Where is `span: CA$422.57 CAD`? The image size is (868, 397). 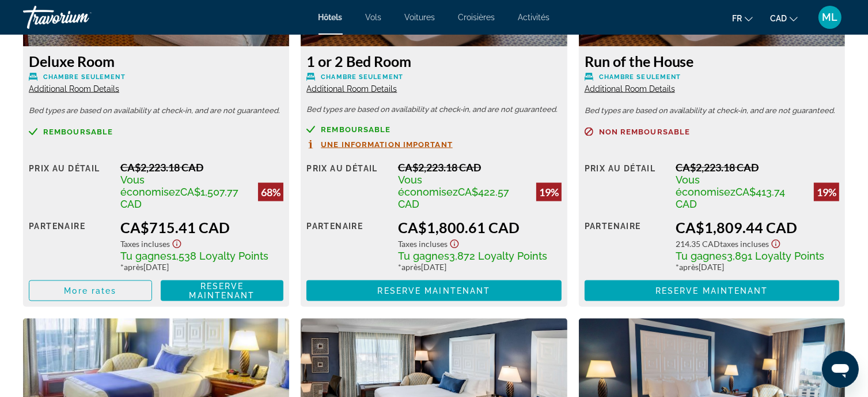 span: CA$422.57 CAD is located at coordinates (453, 198).